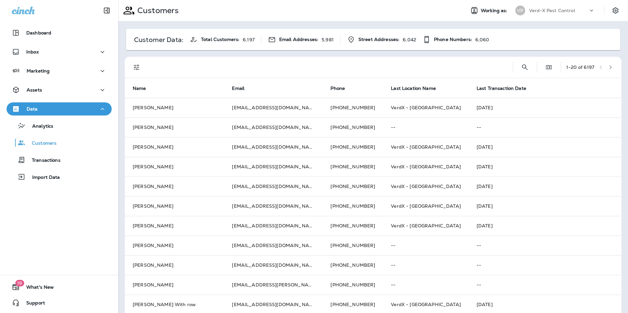 This screenshot has height=313, width=628. Describe the element at coordinates (615, 11) in the screenshot. I see `button: Settings` at that location.